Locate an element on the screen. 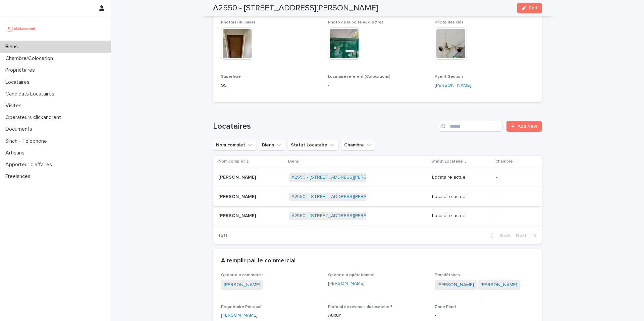  span: Plafond de revenus du locataire ? is located at coordinates (360, 307).